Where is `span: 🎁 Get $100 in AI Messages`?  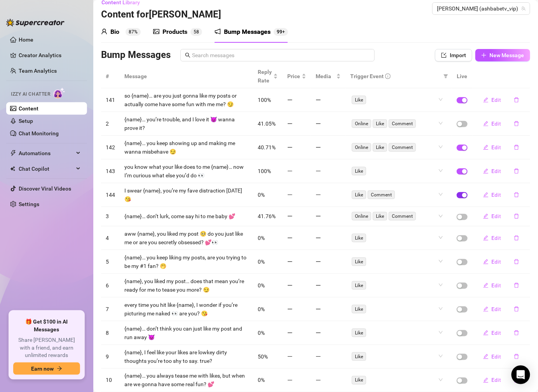 span: 🎁 Get $100 in AI Messages is located at coordinates (47, 325).